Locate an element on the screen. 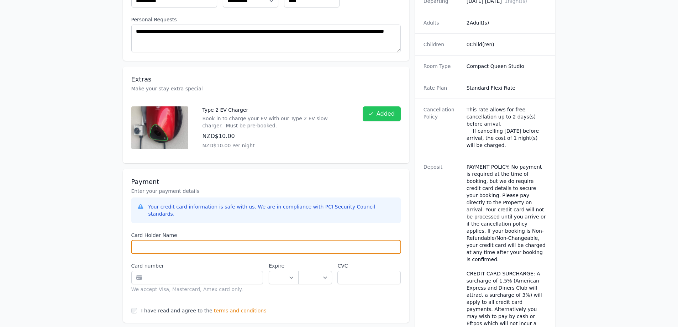 This screenshot has width=678, height=327. p: Type 2 EV Charger is located at coordinates (275, 110).